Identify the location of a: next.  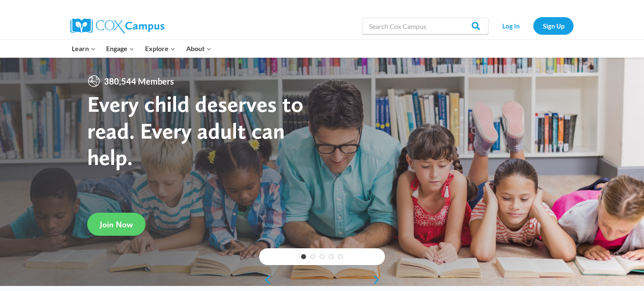
(379, 280).